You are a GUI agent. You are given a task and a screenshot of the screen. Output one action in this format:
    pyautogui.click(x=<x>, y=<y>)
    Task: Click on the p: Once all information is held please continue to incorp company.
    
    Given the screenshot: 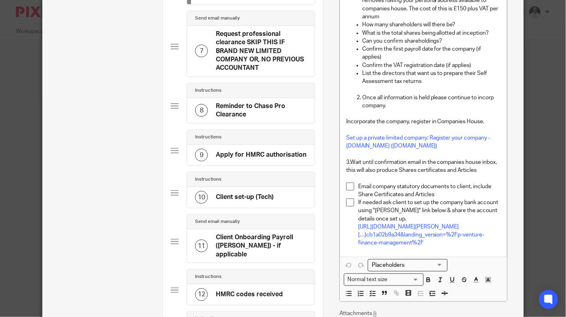 What is the action you would take?
    pyautogui.click(x=432, y=102)
    